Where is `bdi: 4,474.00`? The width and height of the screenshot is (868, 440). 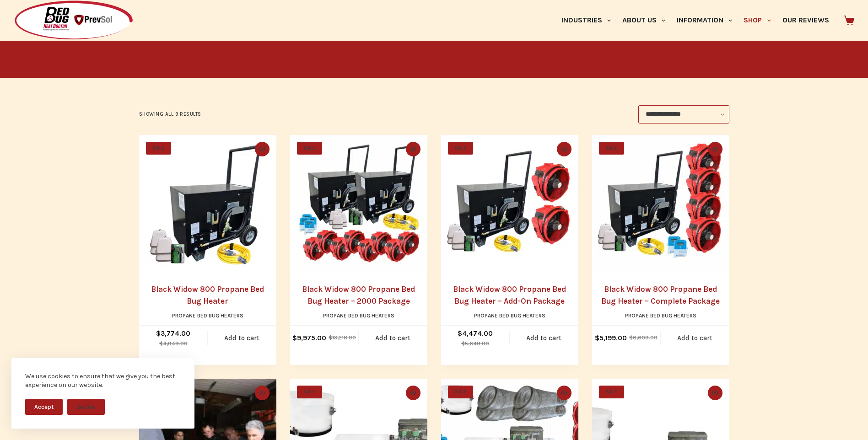
bdi: 4,474.00 is located at coordinates (475, 333).